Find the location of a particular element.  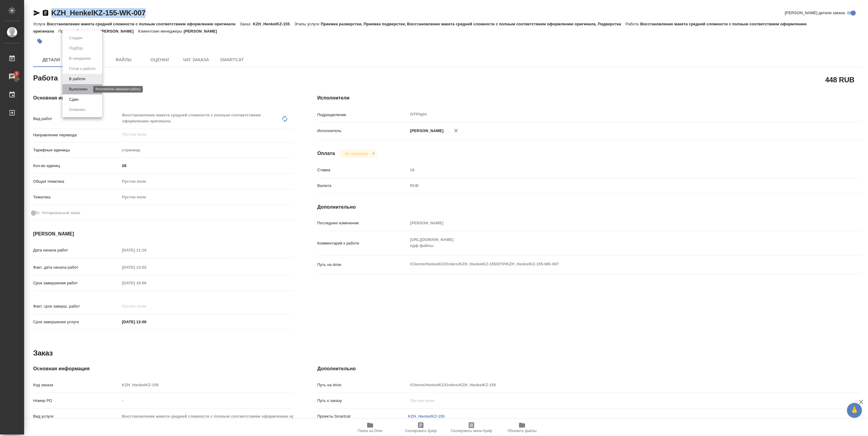

button: Сдан is located at coordinates (74, 100).